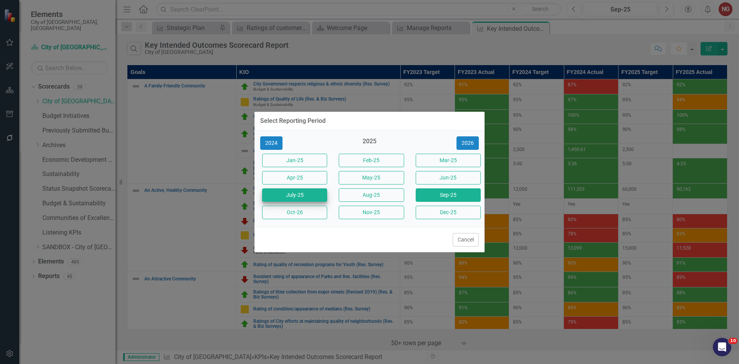 This screenshot has height=364, width=739. I want to click on button: Mar-25, so click(448, 160).